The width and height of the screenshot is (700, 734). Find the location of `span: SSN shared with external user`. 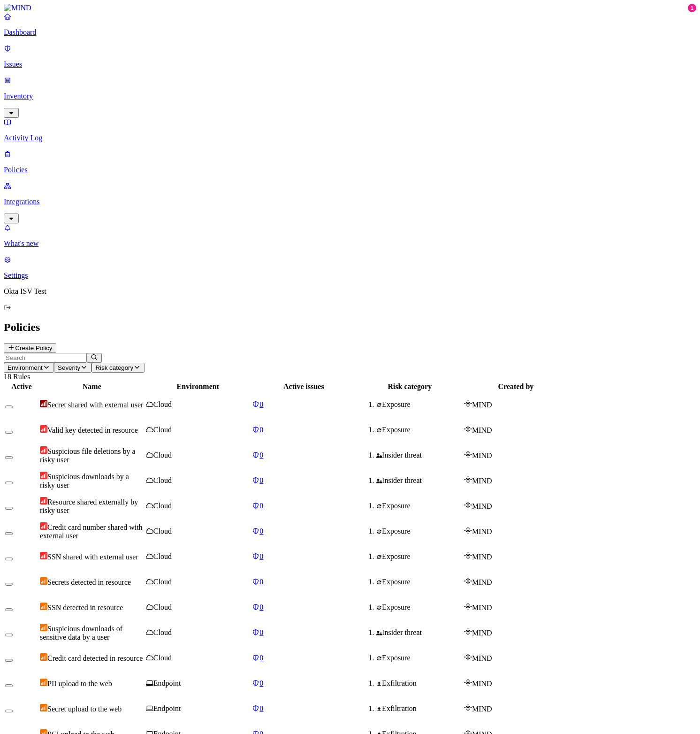

span: SSN shared with external user is located at coordinates (93, 556).